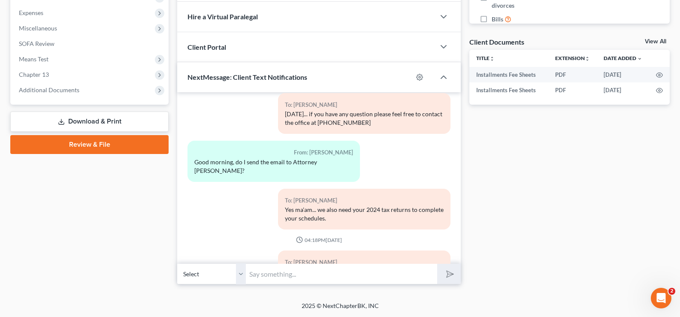 This screenshot has height=317, width=680. Describe the element at coordinates (640, 59) in the screenshot. I see `i: expand_more` at that location.